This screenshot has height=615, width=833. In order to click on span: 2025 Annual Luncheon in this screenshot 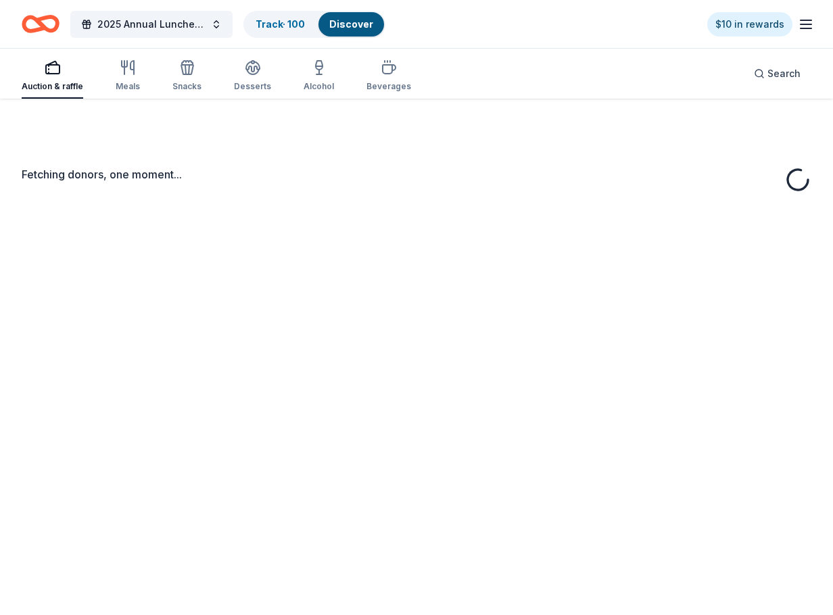, I will do `click(151, 24)`.